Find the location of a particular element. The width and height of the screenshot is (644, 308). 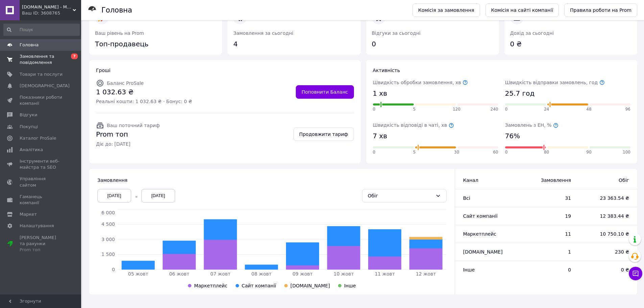

span: 60 is located at coordinates (495, 152).